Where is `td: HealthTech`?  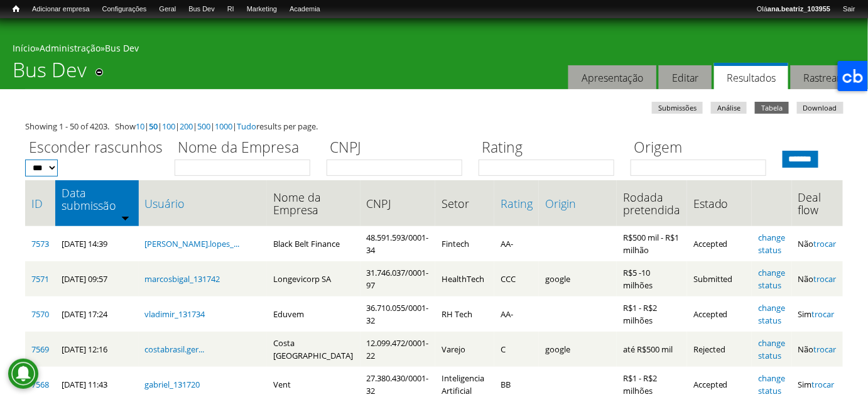 td: HealthTech is located at coordinates (465, 279).